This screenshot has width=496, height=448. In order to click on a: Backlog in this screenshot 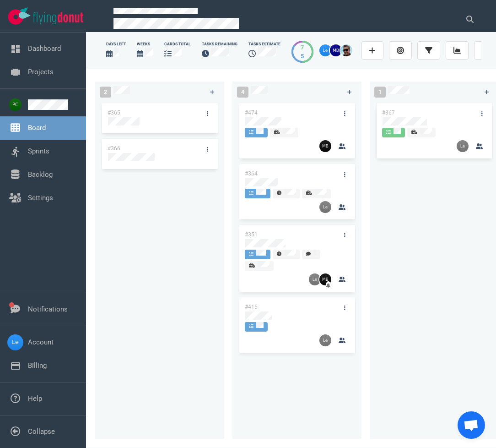, I will do `click(40, 174)`.